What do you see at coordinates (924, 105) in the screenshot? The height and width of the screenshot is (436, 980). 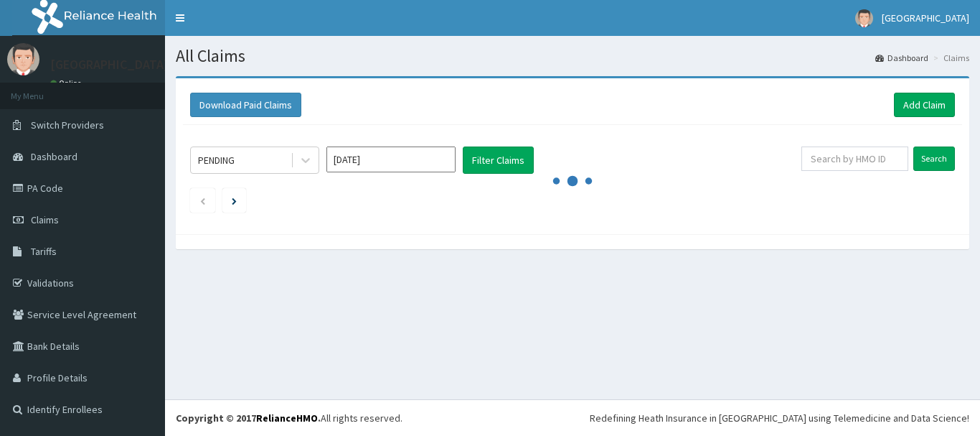 I see `a: Add Claim` at bounding box center [924, 105].